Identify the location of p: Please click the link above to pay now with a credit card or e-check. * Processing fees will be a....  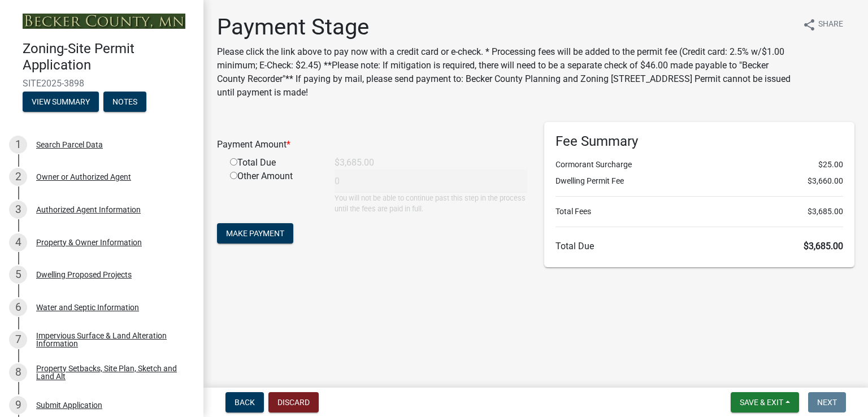
(505, 73).